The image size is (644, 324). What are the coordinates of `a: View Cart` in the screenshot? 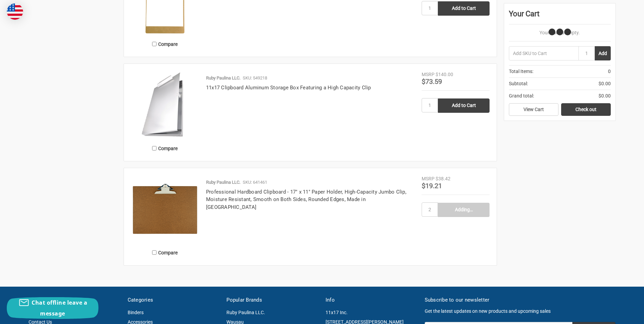 It's located at (534, 110).